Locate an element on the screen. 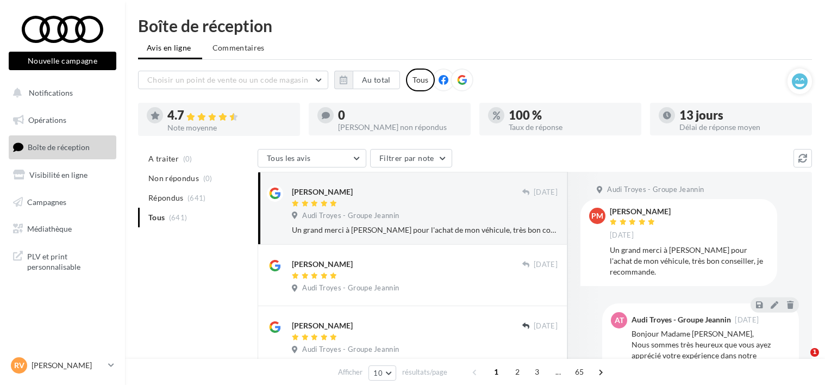 The image size is (825, 385). div: 0 is located at coordinates (400, 115).